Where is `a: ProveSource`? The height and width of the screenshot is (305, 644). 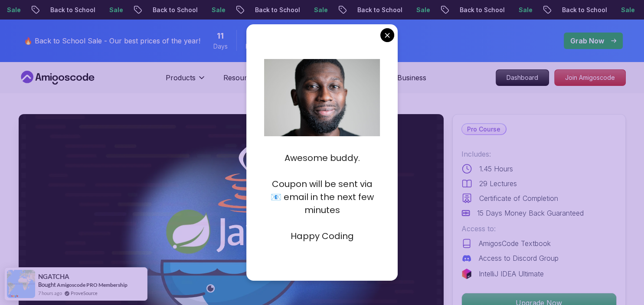 a: ProveSource is located at coordinates (84, 293).